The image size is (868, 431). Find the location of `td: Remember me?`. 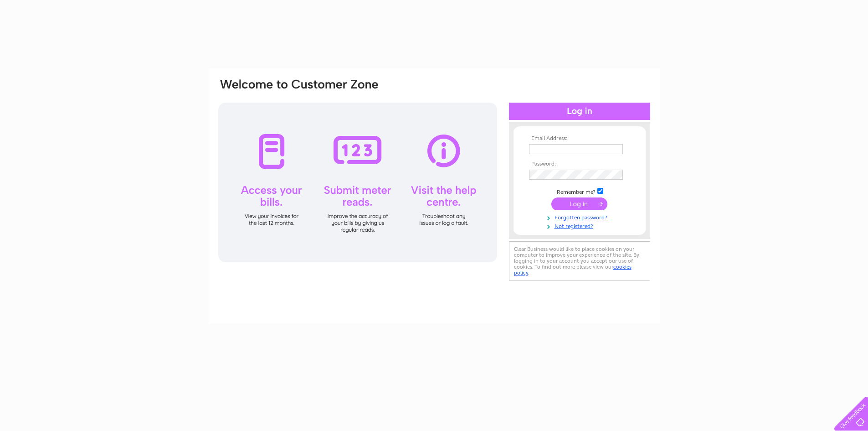

td: Remember me? is located at coordinates (580, 191).